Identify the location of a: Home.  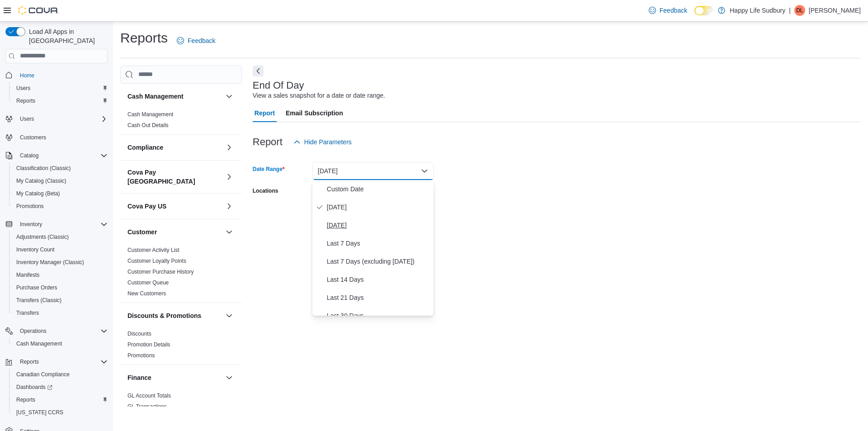
(27, 75).